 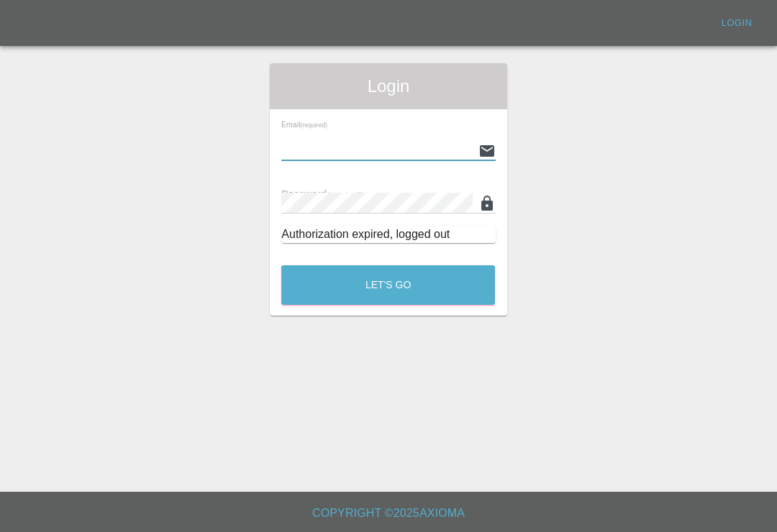 I want to click on span: Login, so click(x=387, y=86).